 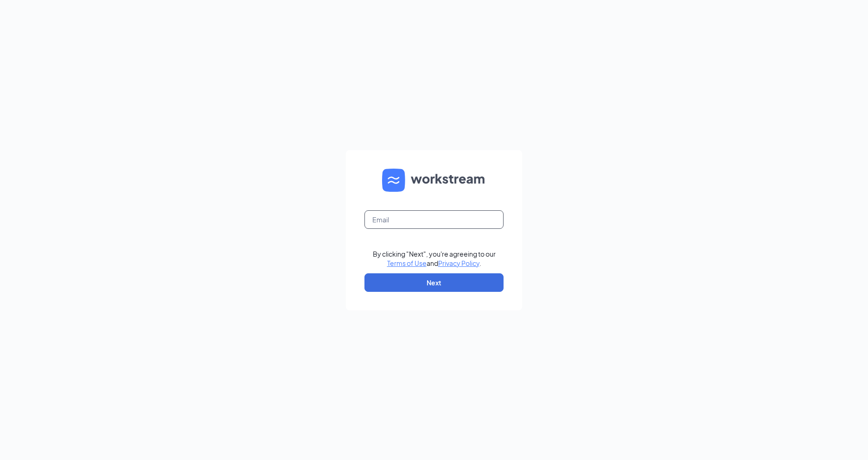 I want to click on div: By clicking "Next", you're agreeing to our and ., so click(x=434, y=259).